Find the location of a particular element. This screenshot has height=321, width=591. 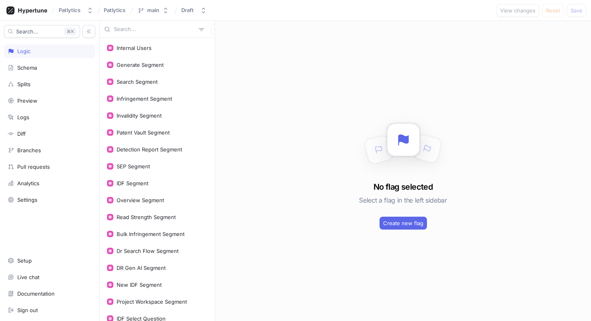

button: Search...K is located at coordinates (42, 31).